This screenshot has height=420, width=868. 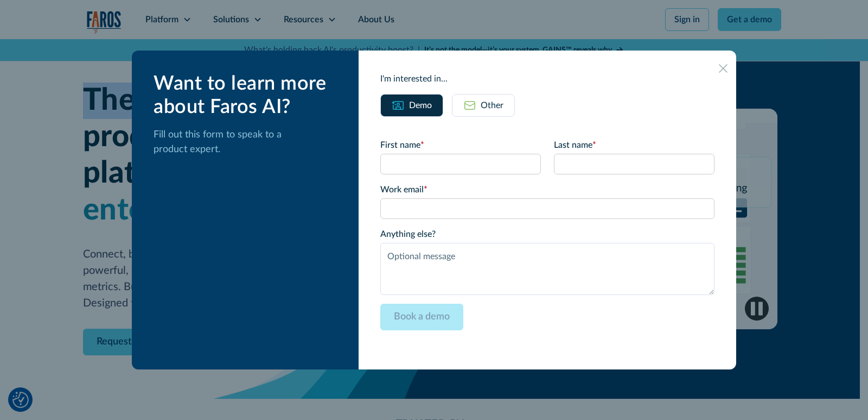 I want to click on input: Book a demo, so click(x=421, y=317).